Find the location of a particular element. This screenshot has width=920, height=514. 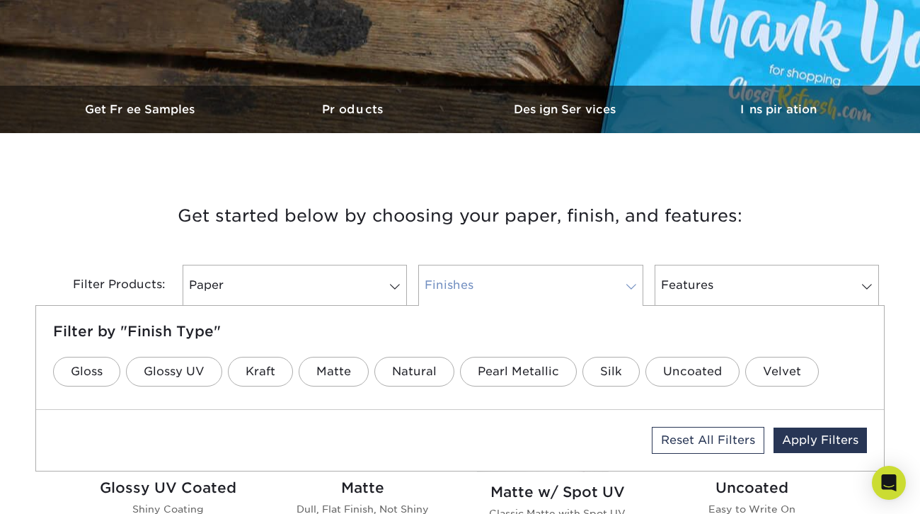

a: Products is located at coordinates (354, 109).